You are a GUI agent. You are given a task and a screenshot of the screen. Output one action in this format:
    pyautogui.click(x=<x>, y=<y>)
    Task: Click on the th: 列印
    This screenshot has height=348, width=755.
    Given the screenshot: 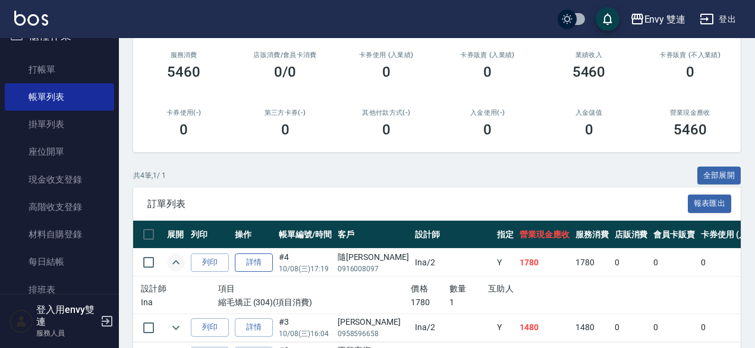 What is the action you would take?
    pyautogui.click(x=210, y=234)
    